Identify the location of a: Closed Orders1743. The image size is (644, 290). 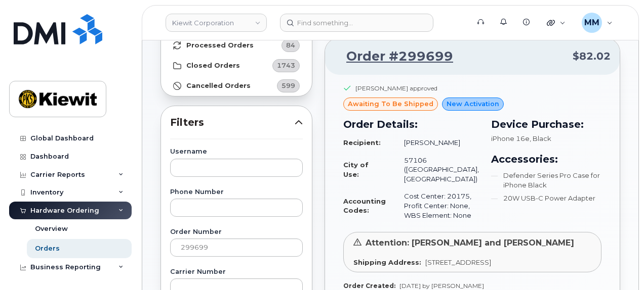
(236, 66).